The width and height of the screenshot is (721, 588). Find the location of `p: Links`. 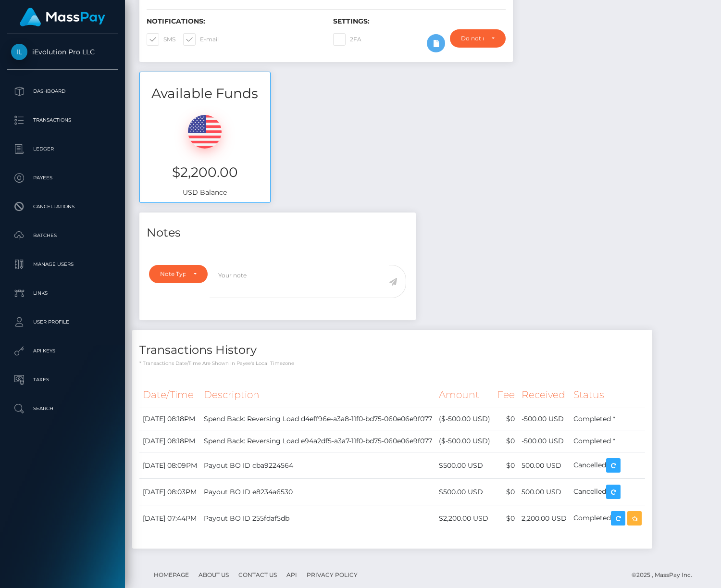

p: Links is located at coordinates (63, 293).